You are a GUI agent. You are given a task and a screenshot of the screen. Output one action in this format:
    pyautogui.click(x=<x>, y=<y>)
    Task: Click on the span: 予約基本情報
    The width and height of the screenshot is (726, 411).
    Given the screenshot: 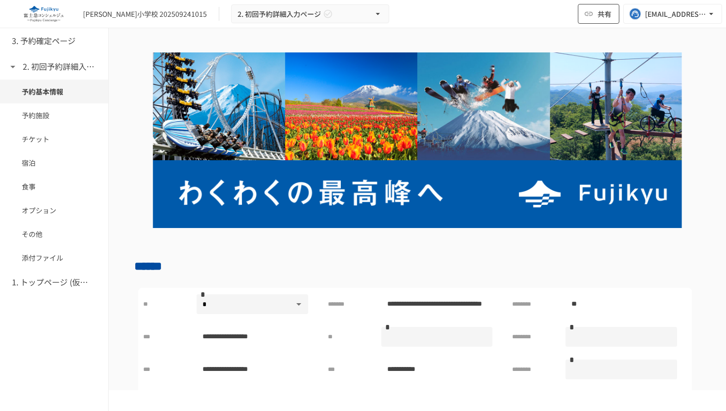 What is the action you would take?
    pyautogui.click(x=54, y=91)
    